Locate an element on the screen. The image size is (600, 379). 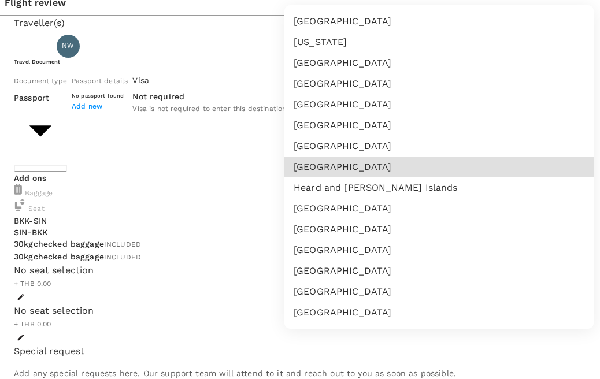
h6: Travel Document is located at coordinates (295, 61).